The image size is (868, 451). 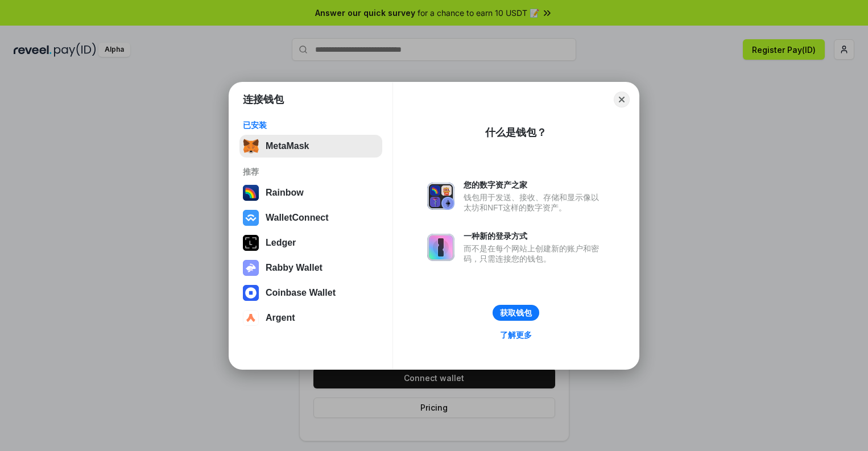 What do you see at coordinates (516, 335) in the screenshot?
I see `a: 了解更多` at bounding box center [516, 335].